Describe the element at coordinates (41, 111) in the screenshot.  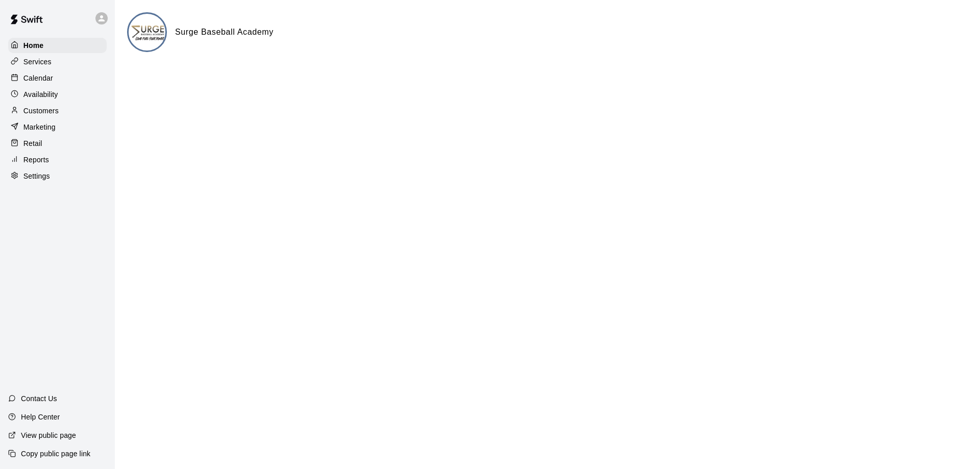
I see `p: Customers` at that location.